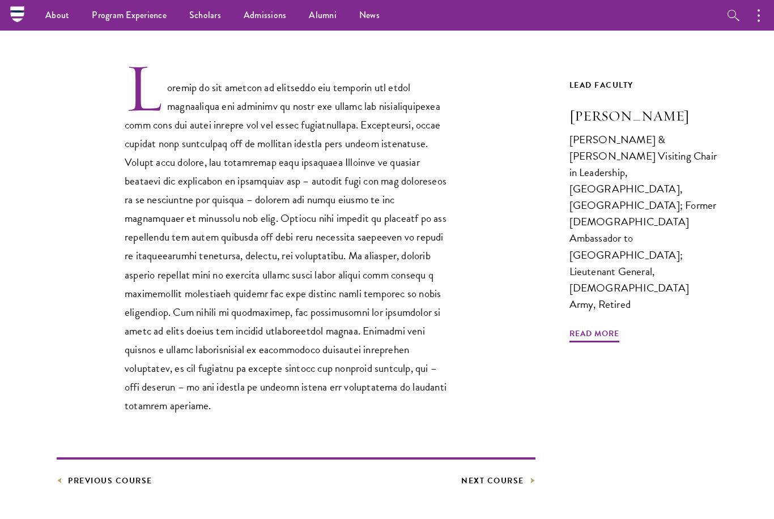 The image size is (774, 519). I want to click on span: Read More, so click(594, 336).